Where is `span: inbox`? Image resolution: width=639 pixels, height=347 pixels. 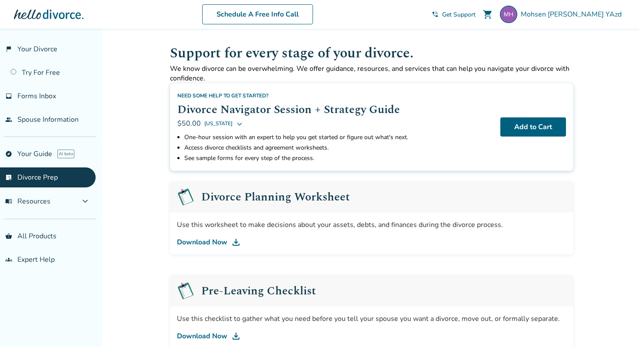 span: inbox is located at coordinates (9, 96).